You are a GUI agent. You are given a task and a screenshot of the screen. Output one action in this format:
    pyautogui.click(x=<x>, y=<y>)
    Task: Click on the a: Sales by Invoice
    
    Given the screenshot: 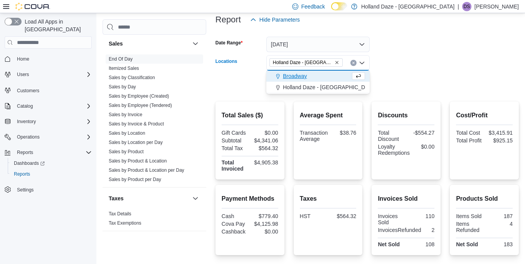 What is the action you would take?
    pyautogui.click(x=125, y=115)
    